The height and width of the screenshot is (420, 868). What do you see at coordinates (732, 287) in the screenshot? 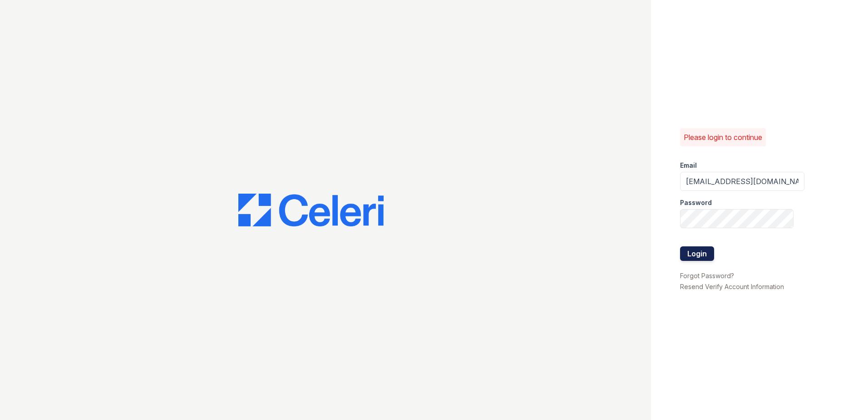
I see `a: Resend Verify Account Information` at bounding box center [732, 287].